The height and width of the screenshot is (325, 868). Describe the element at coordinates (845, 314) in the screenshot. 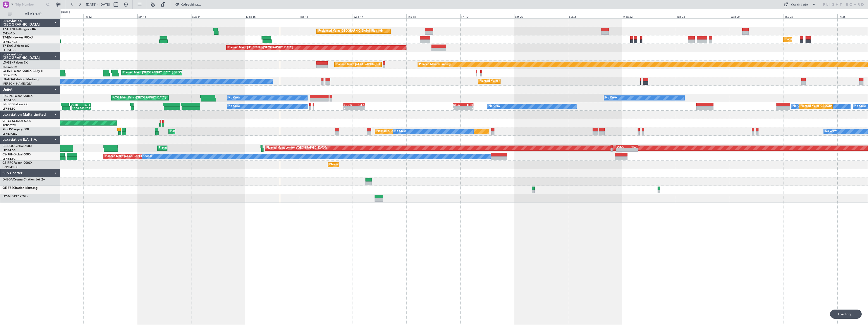

I see `div: Loading...` at that location.